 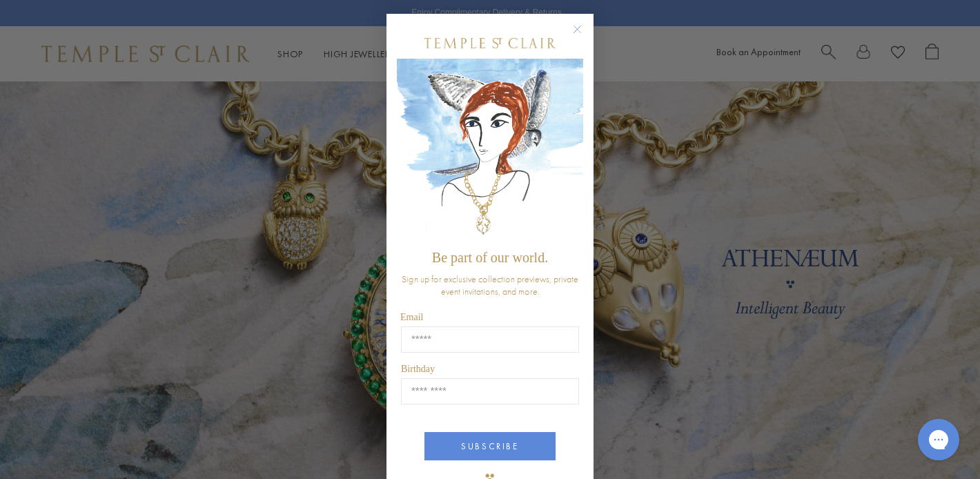 I want to click on span: Email, so click(x=411, y=317).